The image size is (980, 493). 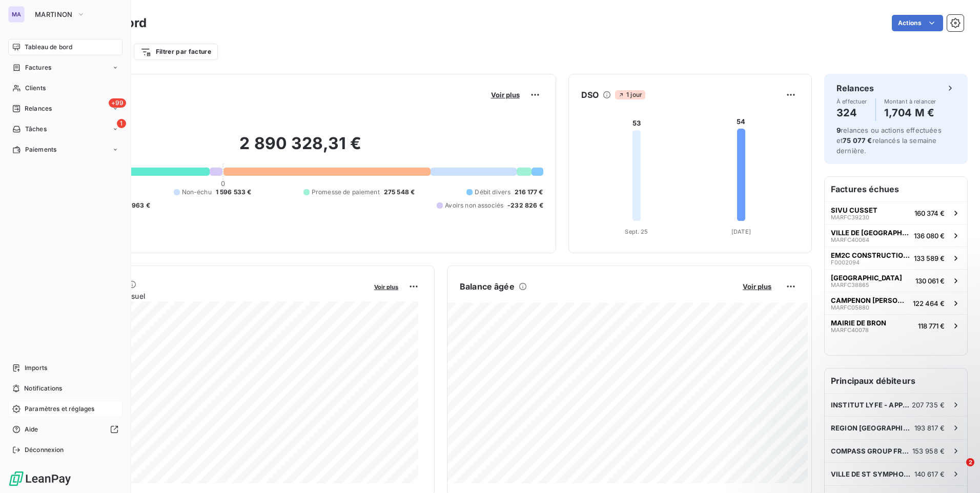 I want to click on span: 216 177 €, so click(x=528, y=193).